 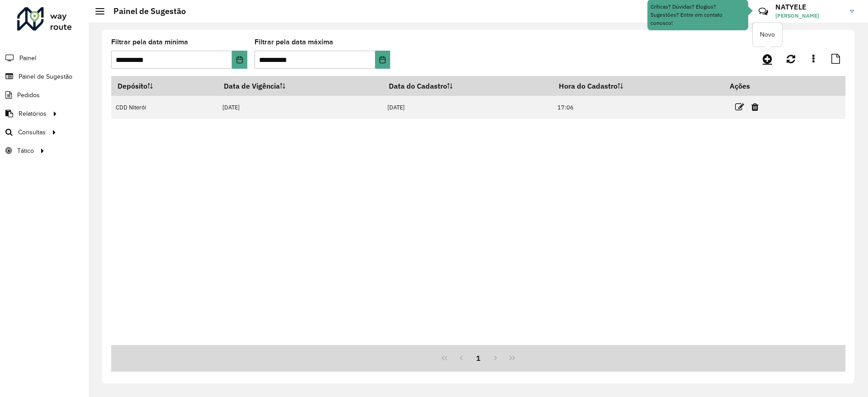 I want to click on div: Novo, so click(x=767, y=34).